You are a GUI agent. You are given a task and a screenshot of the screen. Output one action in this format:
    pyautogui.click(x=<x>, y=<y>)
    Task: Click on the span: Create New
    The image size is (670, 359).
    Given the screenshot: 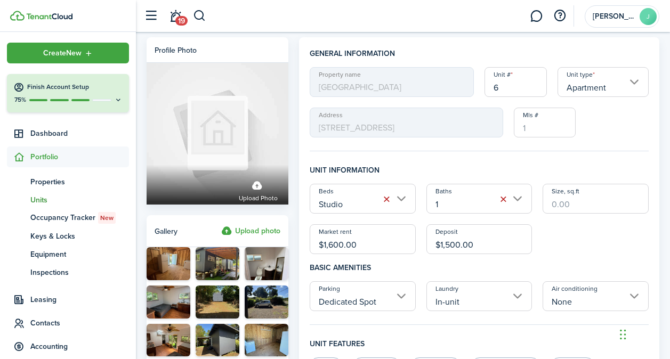 What is the action you would take?
    pyautogui.click(x=62, y=53)
    